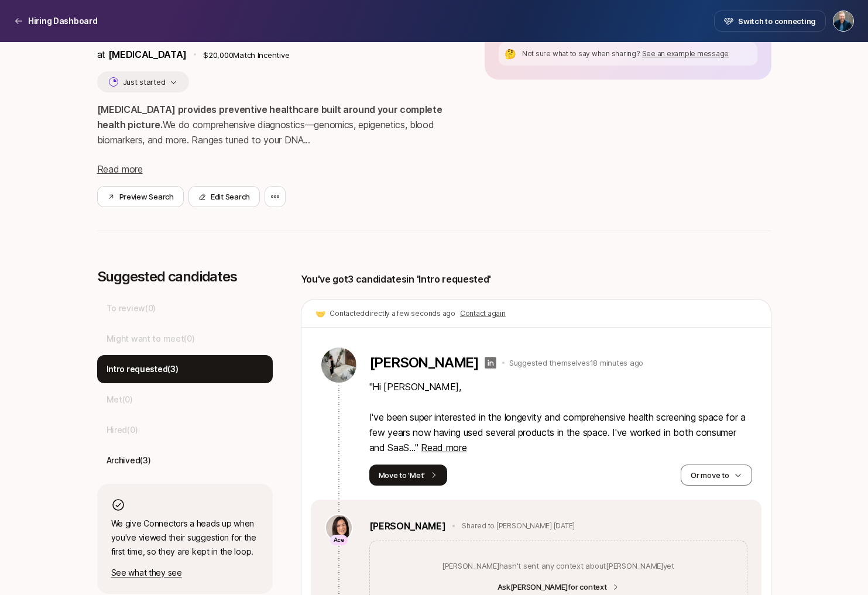  What do you see at coordinates (409, 475) in the screenshot?
I see `button: Move to 'Met'` at bounding box center [409, 475].